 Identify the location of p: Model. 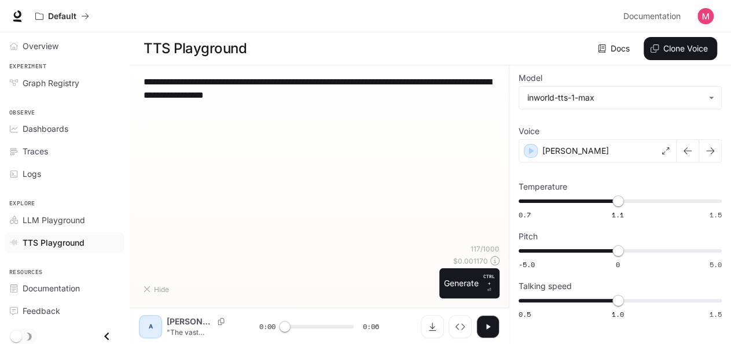
(530, 78).